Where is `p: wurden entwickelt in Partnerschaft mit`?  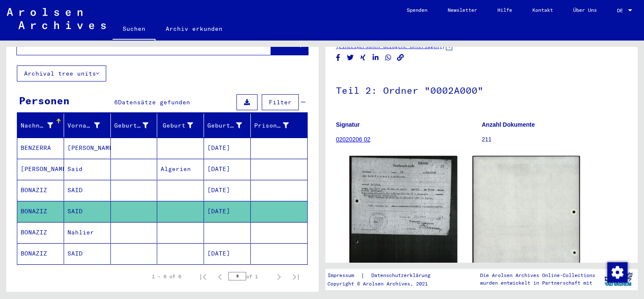 p: wurden entwickelt in Partnerschaft mit is located at coordinates (537, 283).